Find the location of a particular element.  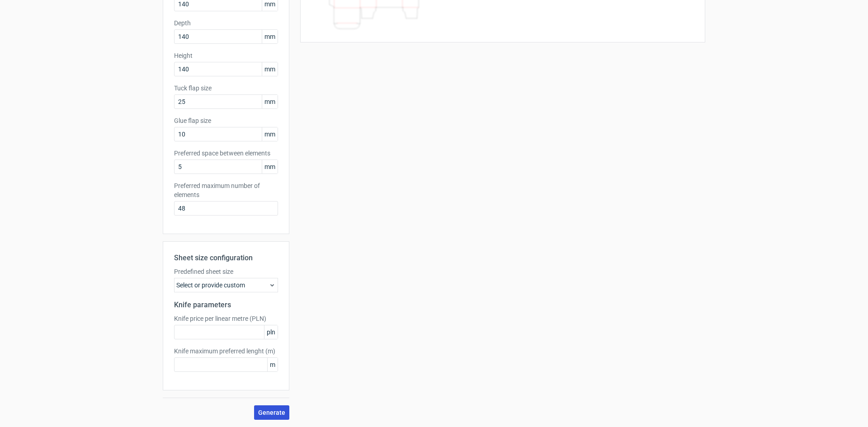

h2: Sheet size configuration is located at coordinates (226, 258).